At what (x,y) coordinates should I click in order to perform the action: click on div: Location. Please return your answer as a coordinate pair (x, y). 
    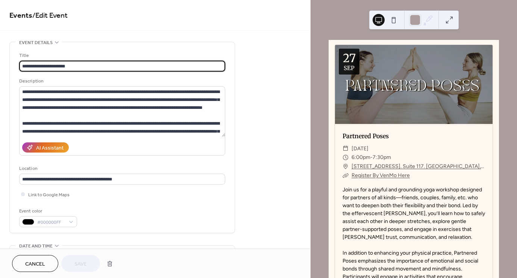
    Looking at the image, I should click on (121, 168).